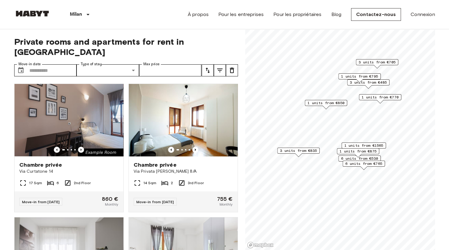  What do you see at coordinates (21, 70) in the screenshot?
I see `button: Choose date` at bounding box center [21, 70].